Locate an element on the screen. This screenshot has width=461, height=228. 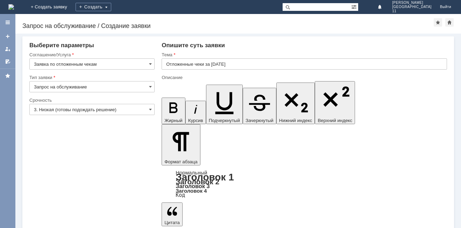
button: Цитата is located at coordinates (172, 215).